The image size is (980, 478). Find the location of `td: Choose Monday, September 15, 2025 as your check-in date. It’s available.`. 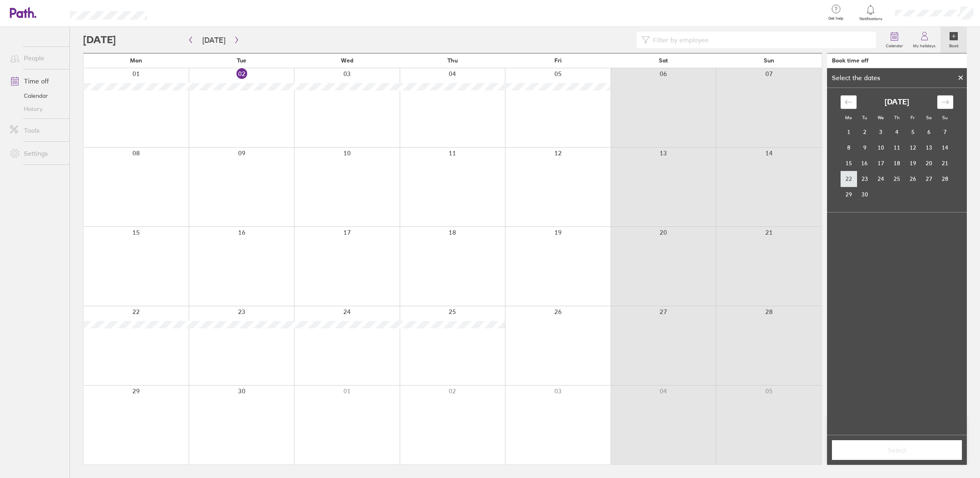

td: Choose Monday, September 15, 2025 as your check-in date. It’s available. is located at coordinates (849, 163).